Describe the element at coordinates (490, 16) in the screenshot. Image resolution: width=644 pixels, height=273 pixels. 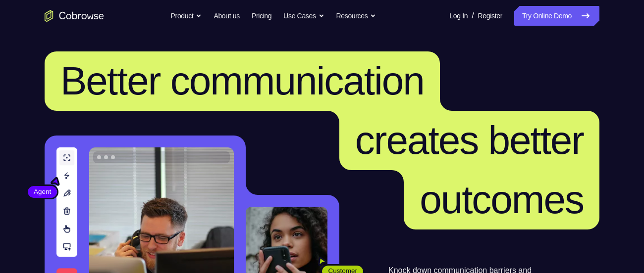
I see `a: Register` at that location.